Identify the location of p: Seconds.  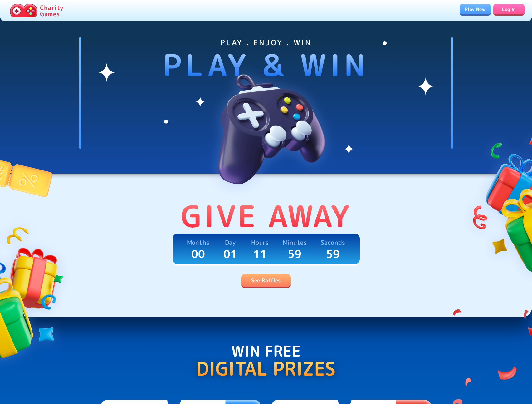
(333, 242).